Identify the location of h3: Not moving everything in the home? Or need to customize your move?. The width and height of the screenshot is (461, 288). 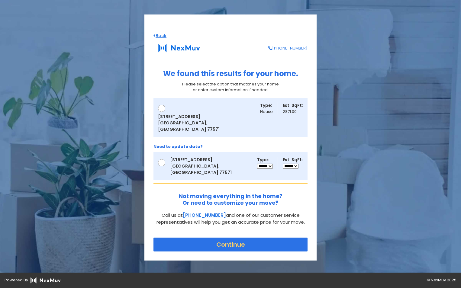
(231, 196).